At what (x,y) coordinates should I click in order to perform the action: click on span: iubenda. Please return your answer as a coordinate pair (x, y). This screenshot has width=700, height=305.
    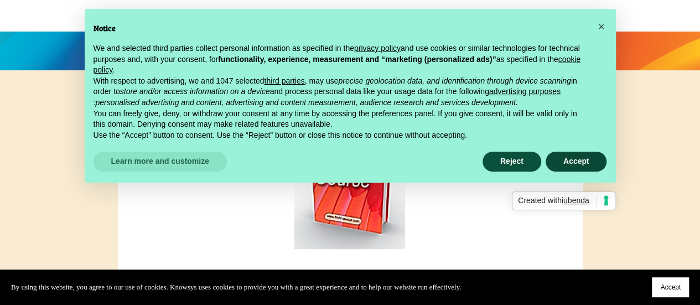
    Looking at the image, I should click on (576, 200).